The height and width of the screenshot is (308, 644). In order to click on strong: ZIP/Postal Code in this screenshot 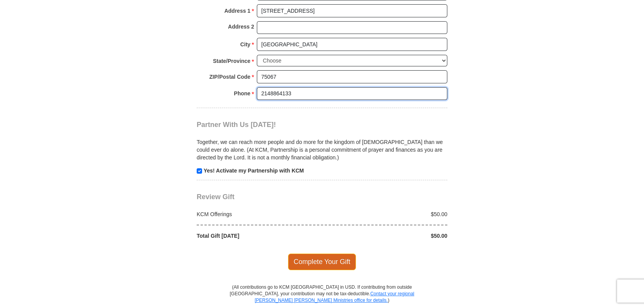, I will do `click(230, 77)`.